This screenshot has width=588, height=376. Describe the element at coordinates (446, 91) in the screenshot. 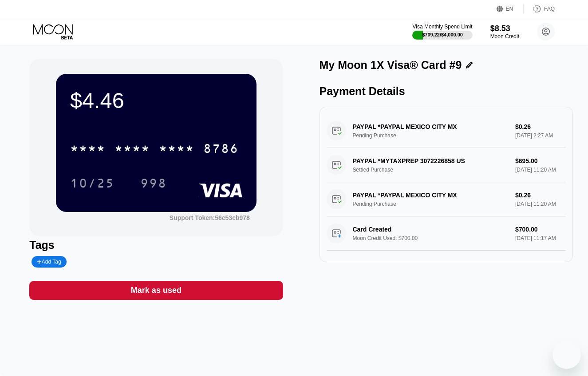

I see `div: Payment Details` at that location.